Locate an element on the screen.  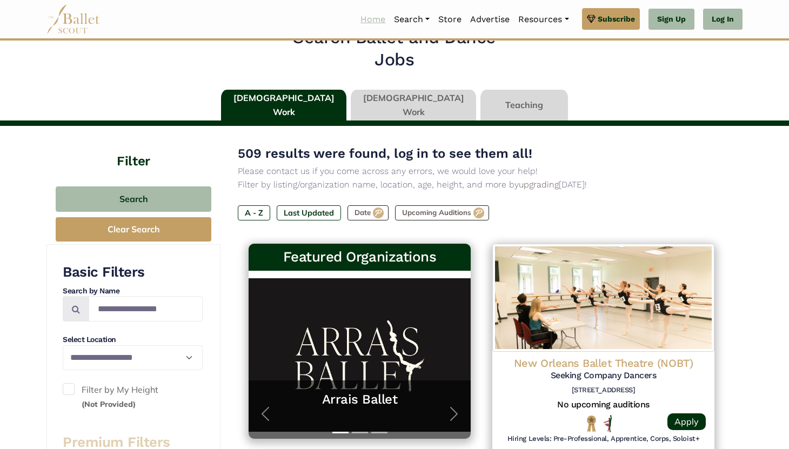
h4: Search by Name is located at coordinates (132, 291).